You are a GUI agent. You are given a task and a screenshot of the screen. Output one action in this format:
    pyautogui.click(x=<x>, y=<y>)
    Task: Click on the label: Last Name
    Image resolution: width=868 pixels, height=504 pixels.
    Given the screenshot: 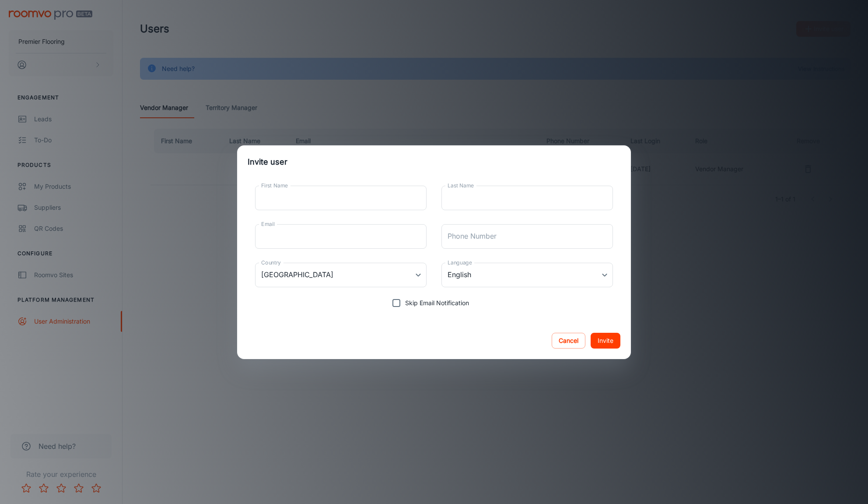 What is the action you would take?
    pyautogui.click(x=461, y=185)
    